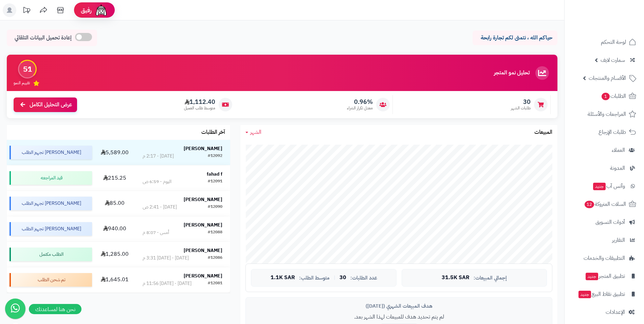  Describe the element at coordinates (605, 204) in the screenshot. I see `span: السلات المتروكة` at that location.